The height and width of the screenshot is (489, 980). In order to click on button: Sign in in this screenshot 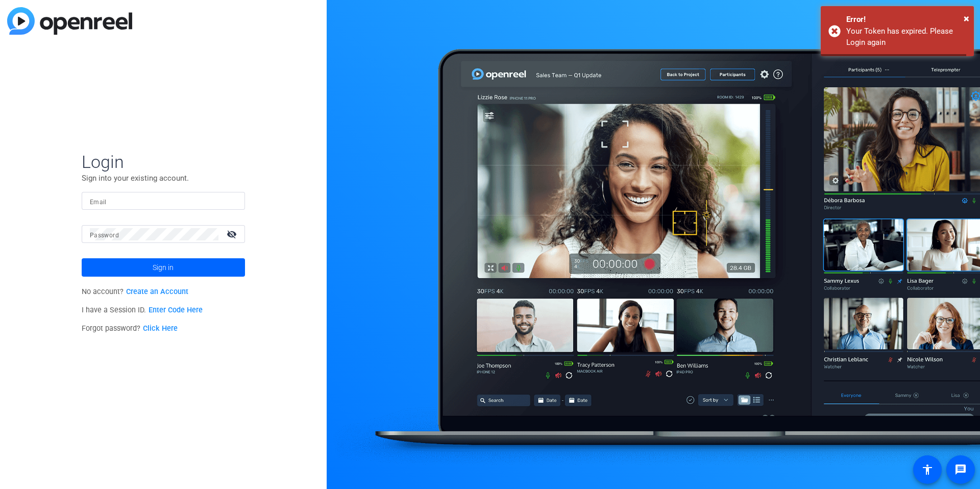, I will do `click(163, 268)`.